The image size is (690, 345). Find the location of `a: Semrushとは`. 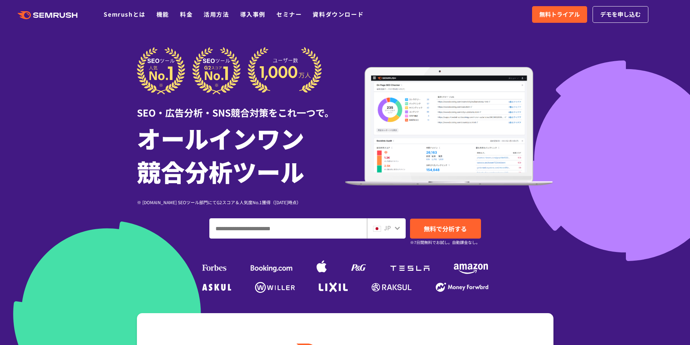

a: Semrushとは is located at coordinates (124, 14).